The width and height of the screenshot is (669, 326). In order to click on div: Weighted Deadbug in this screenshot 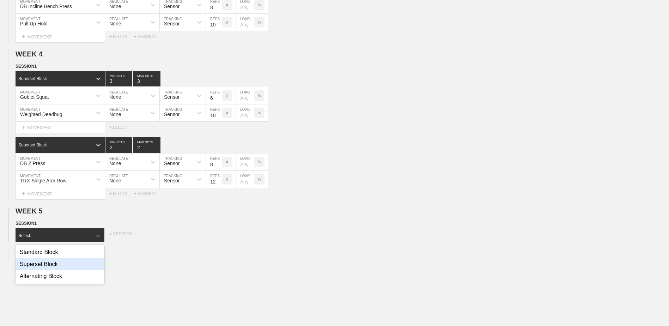, I will do `click(41, 114)`.